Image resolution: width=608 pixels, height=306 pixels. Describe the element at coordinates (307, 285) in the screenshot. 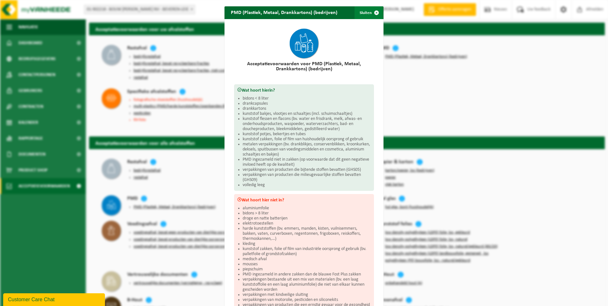

I see `li: verpakkingen bestaande uit een mix van materialen (bv. een laag kunststoffolie en een laag alumin...` at that location.